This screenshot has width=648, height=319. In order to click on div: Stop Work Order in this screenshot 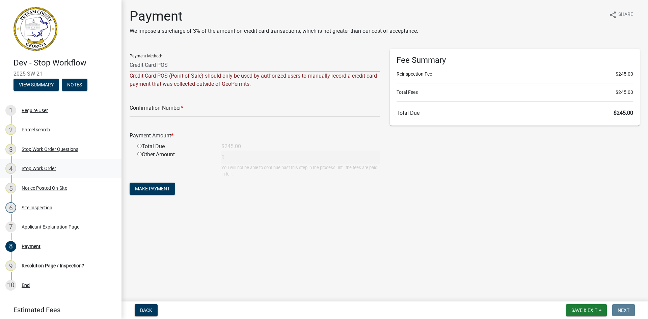, I will do `click(39, 168)`.